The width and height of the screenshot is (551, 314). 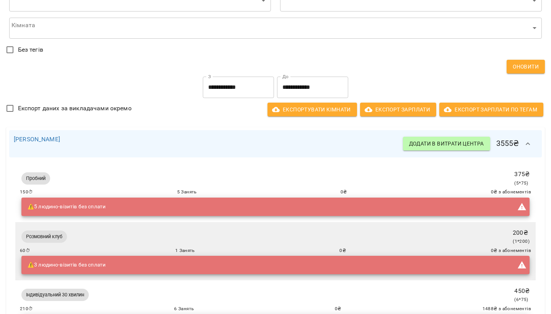 I want to click on span: 6 Занять, so click(x=184, y=309).